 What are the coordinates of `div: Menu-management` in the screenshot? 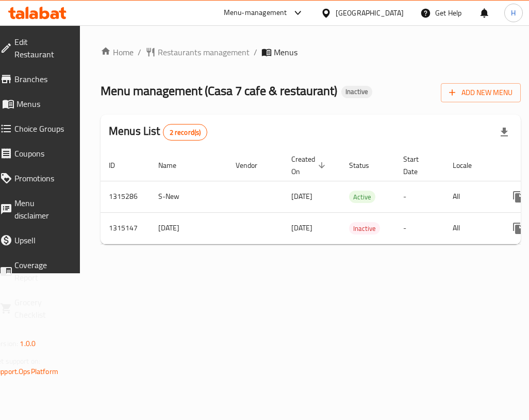 It's located at (255, 13).